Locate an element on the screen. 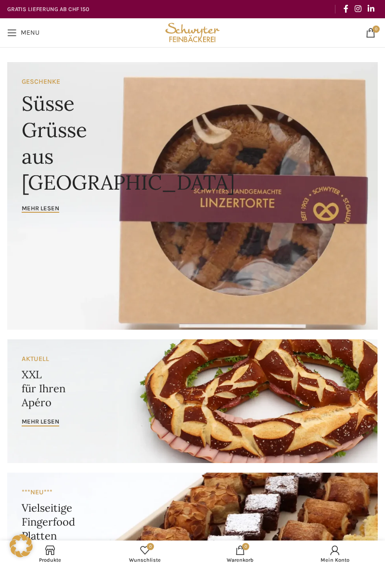 Image resolution: width=385 pixels, height=567 pixels. a: Facebook social link is located at coordinates (346, 9).